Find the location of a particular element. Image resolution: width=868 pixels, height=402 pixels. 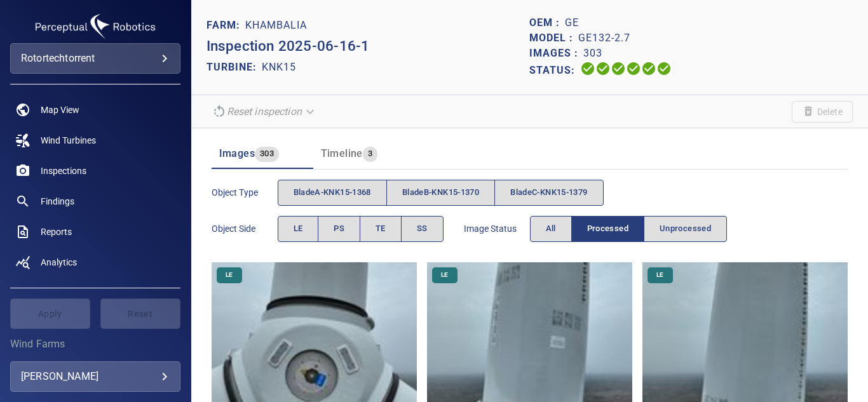

p: Images : is located at coordinates (556, 53).